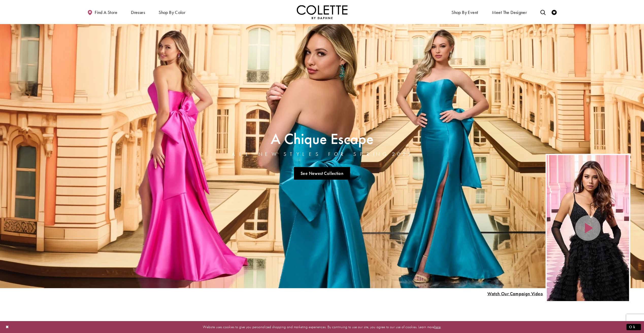 This screenshot has height=333, width=644. What do you see at coordinates (7, 327) in the screenshot?
I see `button: Close Dialog` at bounding box center [7, 327].